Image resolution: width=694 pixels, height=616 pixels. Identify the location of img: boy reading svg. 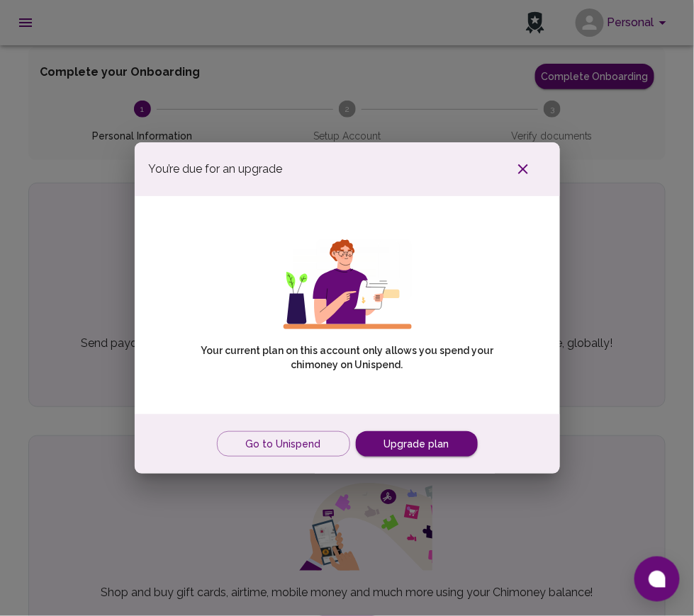
(347, 284).